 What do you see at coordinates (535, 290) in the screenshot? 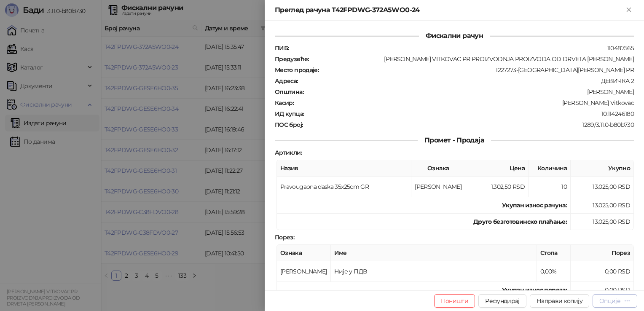
I see `strong: Укупан износ пореза:` at bounding box center [535, 290].